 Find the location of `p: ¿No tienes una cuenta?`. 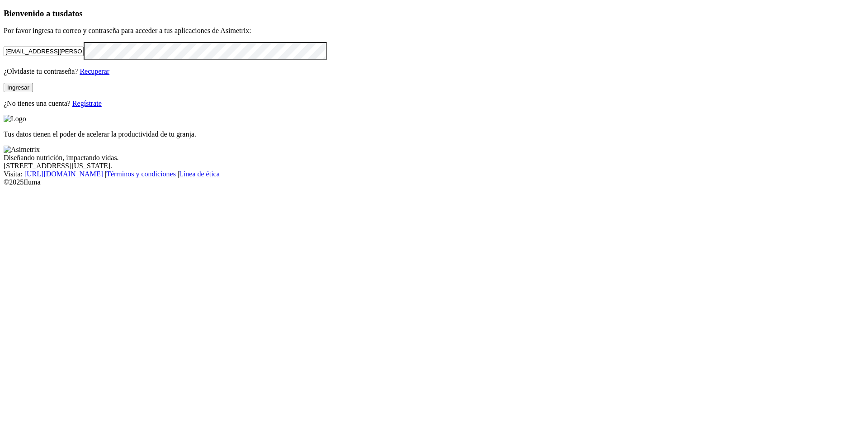

p: ¿No tienes una cuenta? is located at coordinates (434, 104).